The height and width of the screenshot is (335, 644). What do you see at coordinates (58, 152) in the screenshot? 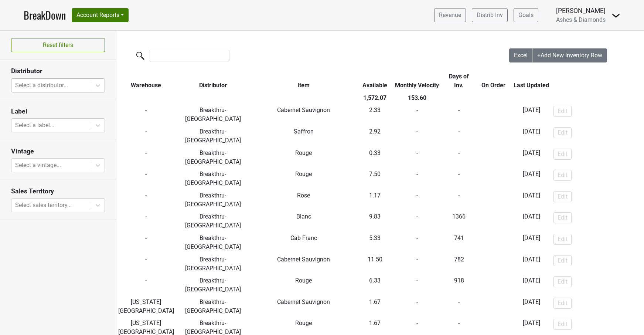
I see `h3: Vintage` at bounding box center [58, 152].